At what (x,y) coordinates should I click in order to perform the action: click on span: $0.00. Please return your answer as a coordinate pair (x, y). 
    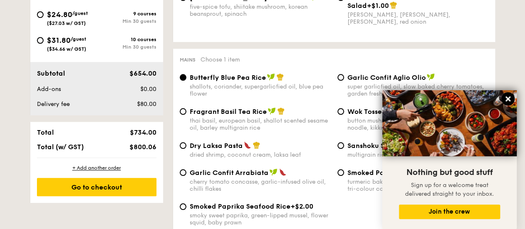
    Looking at the image, I should click on (148, 89).